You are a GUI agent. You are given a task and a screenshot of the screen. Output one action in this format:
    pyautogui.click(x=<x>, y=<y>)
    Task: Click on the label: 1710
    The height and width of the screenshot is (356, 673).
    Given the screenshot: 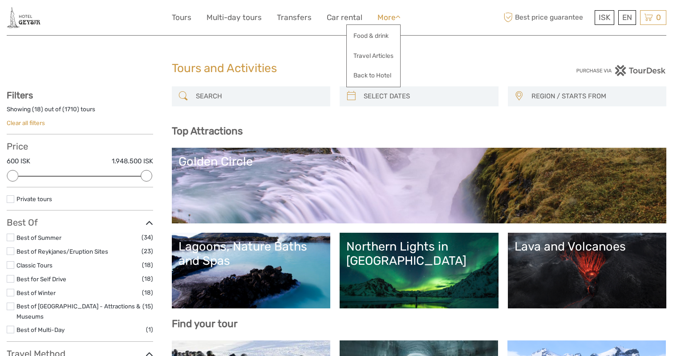 What is the action you would take?
    pyautogui.click(x=71, y=109)
    